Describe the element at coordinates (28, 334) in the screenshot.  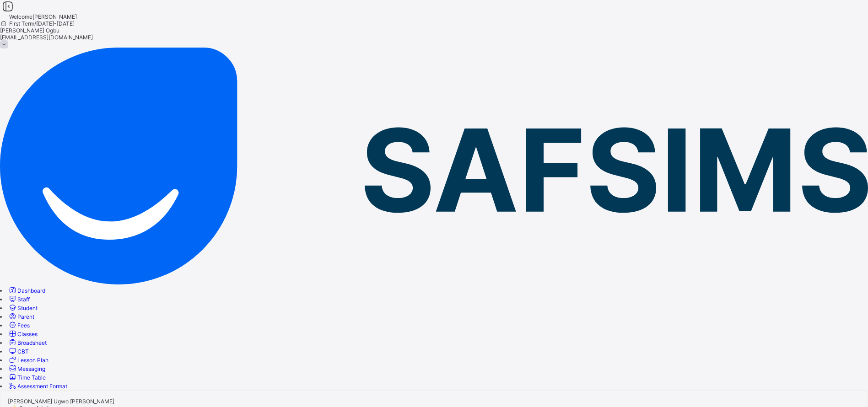
I see `span: Classes` at that location.